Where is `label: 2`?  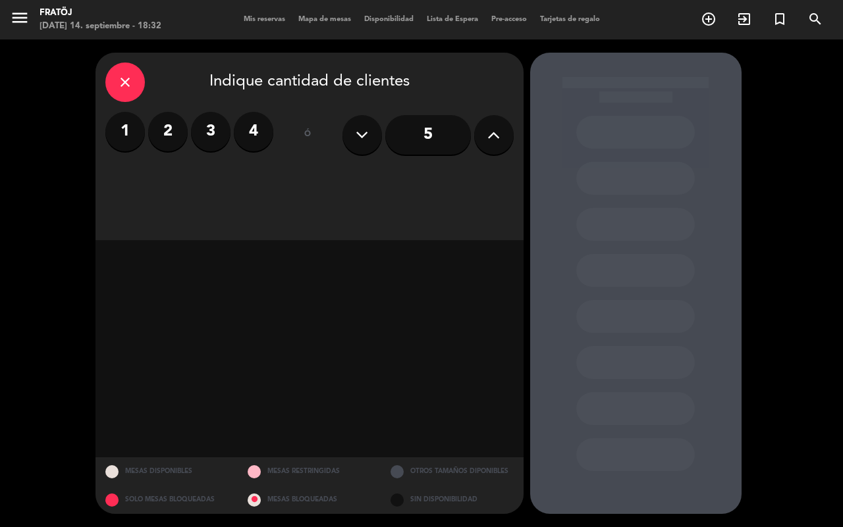 label: 2 is located at coordinates (168, 132).